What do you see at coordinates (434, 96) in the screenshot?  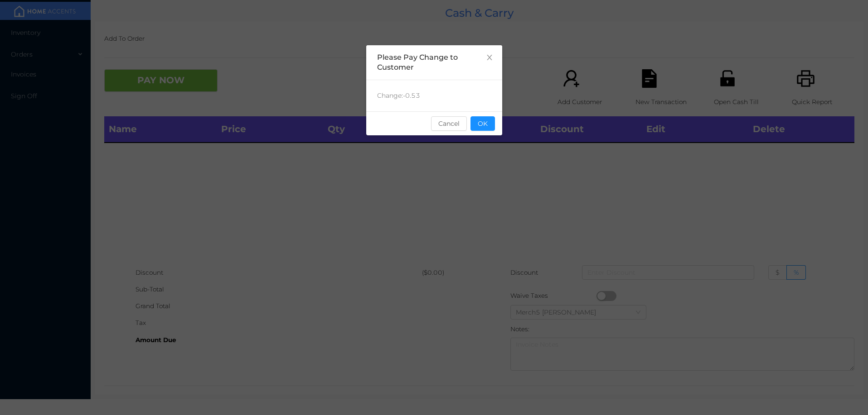 I see `div: Change: -0.53` at bounding box center [434, 96].